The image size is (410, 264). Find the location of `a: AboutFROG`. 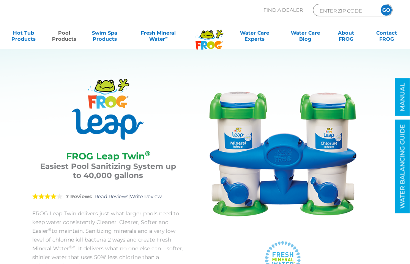

a: AboutFROG is located at coordinates (346, 37).